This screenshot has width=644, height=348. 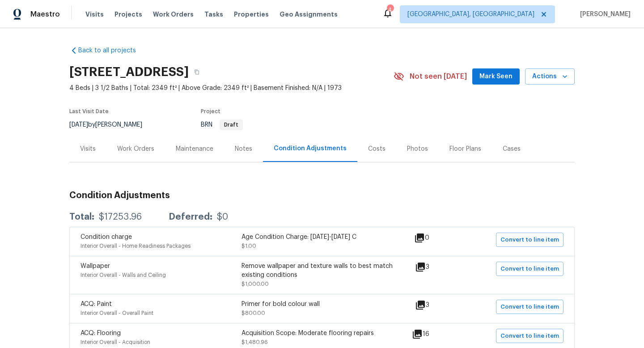 What do you see at coordinates (222, 217) in the screenshot?
I see `div: $0` at bounding box center [222, 217].